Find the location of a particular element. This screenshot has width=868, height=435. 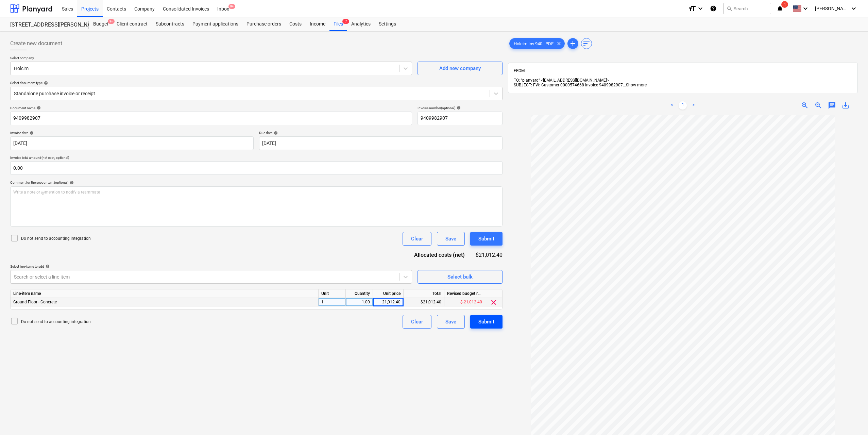

button: Clear is located at coordinates (417, 238).